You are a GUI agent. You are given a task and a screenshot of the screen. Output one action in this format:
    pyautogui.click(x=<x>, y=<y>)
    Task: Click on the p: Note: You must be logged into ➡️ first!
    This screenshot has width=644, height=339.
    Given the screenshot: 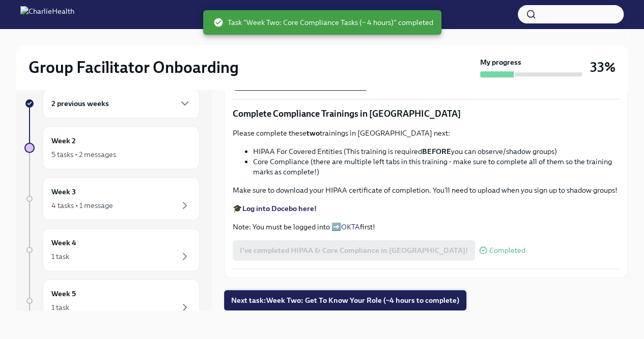 What is the action you would take?
    pyautogui.click(x=426, y=227)
    